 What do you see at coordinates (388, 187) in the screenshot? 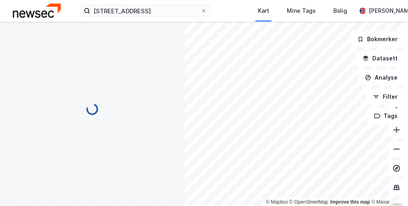
I see `div: Kontrollprogram for chat` at bounding box center [388, 187].